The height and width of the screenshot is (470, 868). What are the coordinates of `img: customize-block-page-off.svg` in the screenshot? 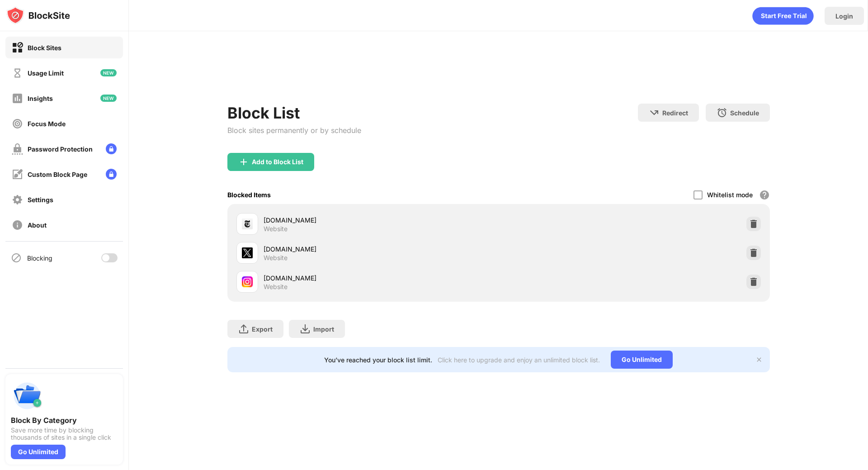 It's located at (17, 174).